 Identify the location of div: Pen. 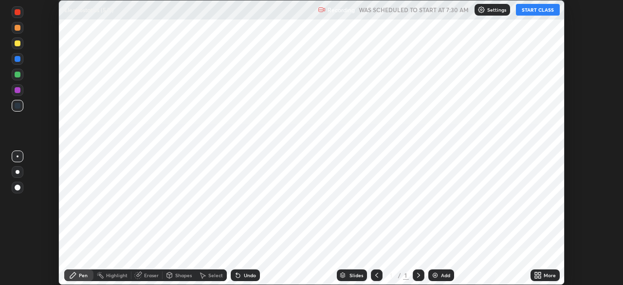
(83, 275).